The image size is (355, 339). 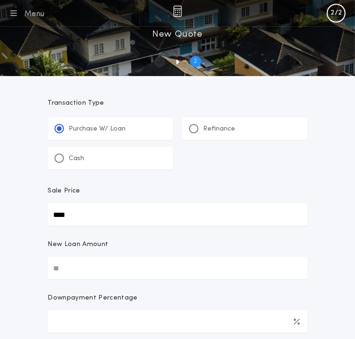 I want to click on p: Sale Price, so click(x=64, y=191).